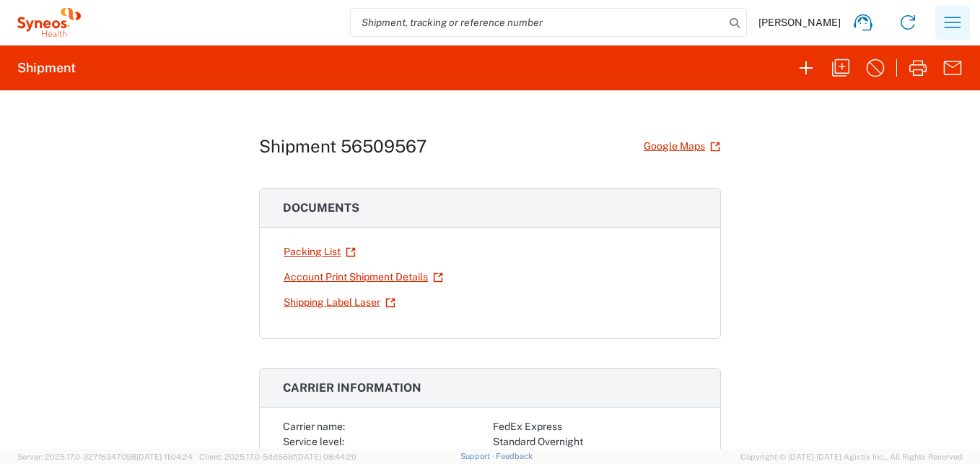 The image size is (980, 464). I want to click on a: Feedback, so click(514, 456).